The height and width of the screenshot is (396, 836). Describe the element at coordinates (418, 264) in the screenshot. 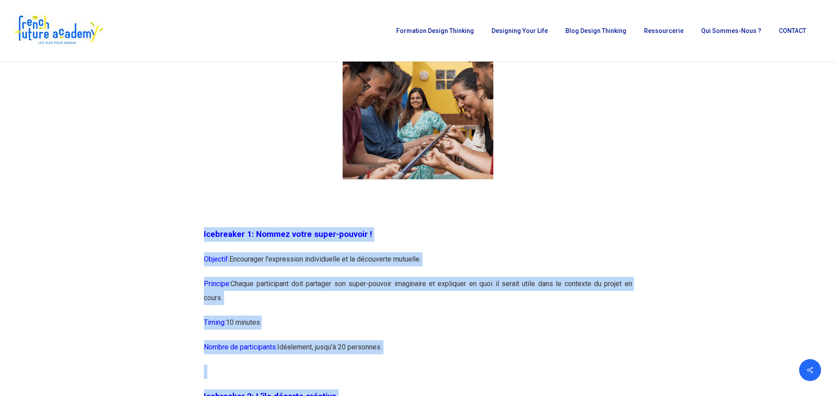

I see `p: Encourager l’expression individuelle et la découverte mutuelle.` at that location.